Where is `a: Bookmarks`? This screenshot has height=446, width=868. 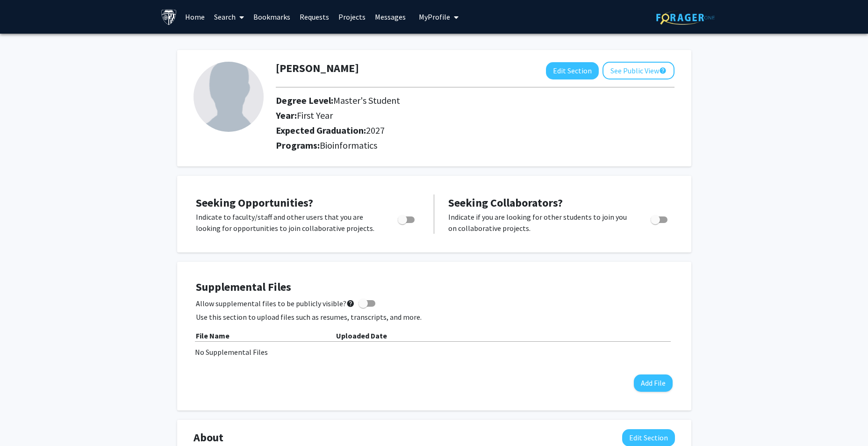
a: Bookmarks is located at coordinates (271, 17).